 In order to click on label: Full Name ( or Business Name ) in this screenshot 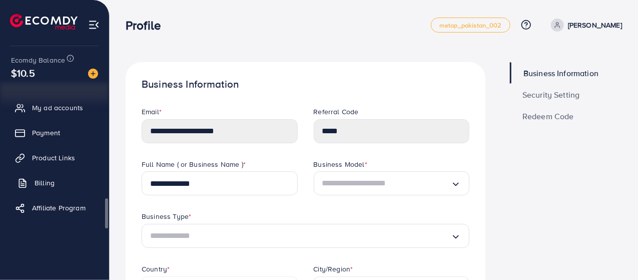, I will do `click(194, 164)`.